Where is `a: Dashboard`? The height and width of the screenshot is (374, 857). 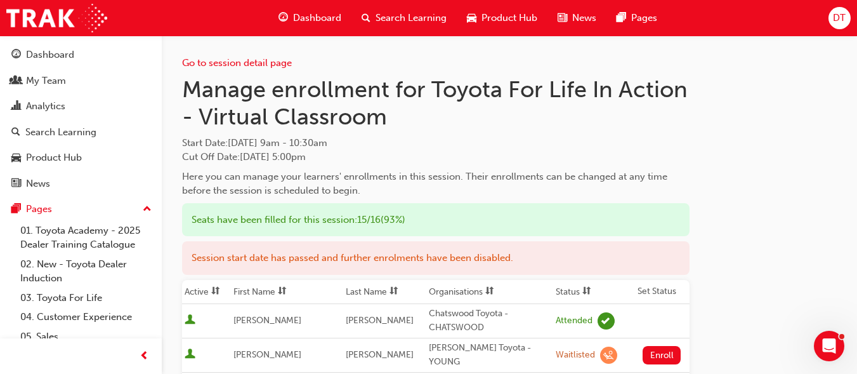
a: Dashboard is located at coordinates (81, 55).